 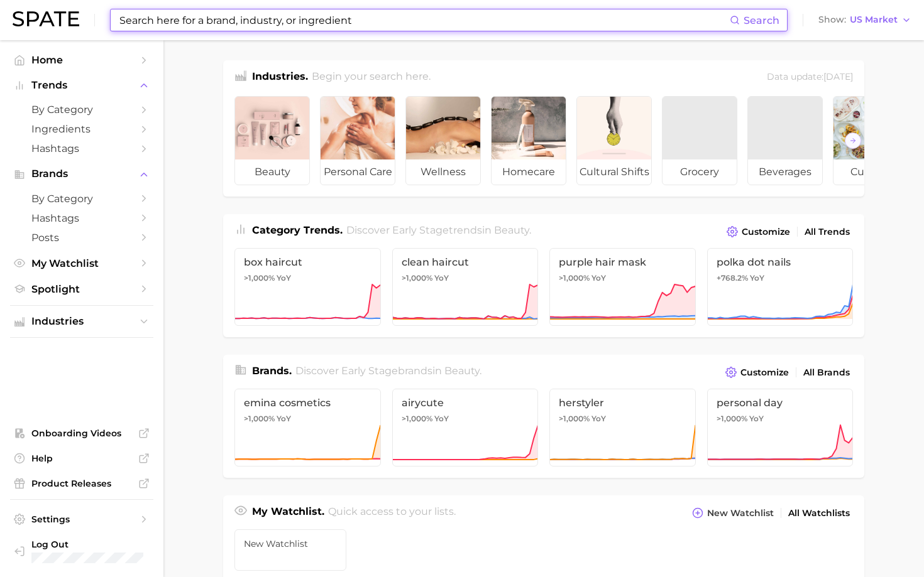 What do you see at coordinates (307, 262) in the screenshot?
I see `span: box haircut` at bounding box center [307, 262].